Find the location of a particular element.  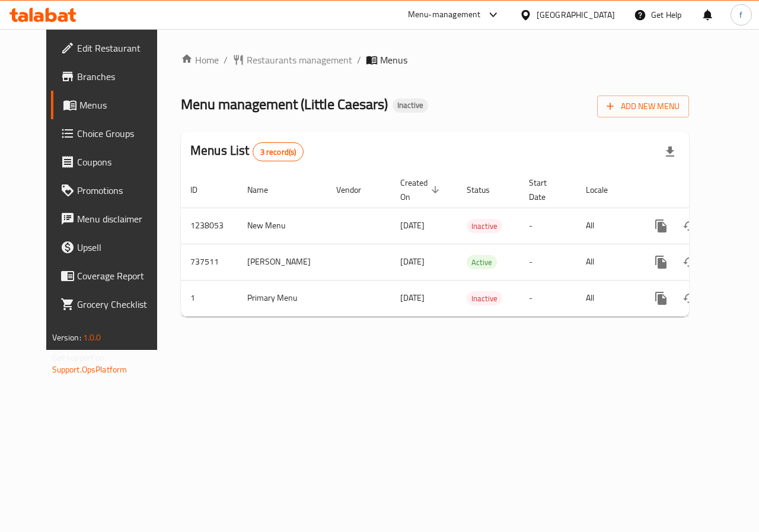

span: Upsell is located at coordinates (121, 248).